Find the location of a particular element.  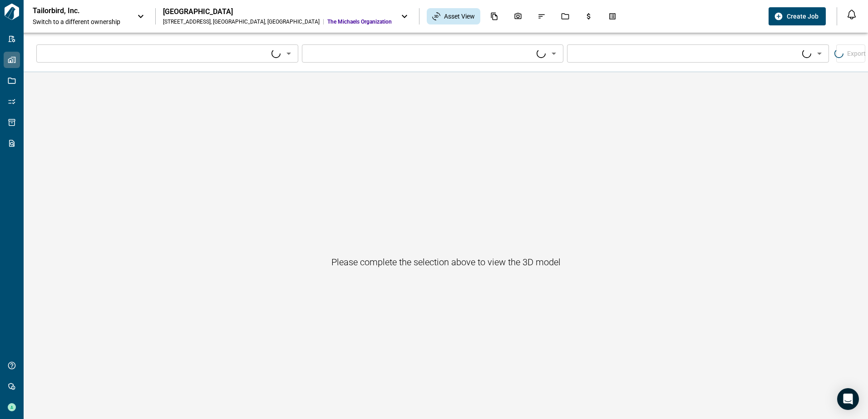

button: Open notification feed is located at coordinates (852, 15).